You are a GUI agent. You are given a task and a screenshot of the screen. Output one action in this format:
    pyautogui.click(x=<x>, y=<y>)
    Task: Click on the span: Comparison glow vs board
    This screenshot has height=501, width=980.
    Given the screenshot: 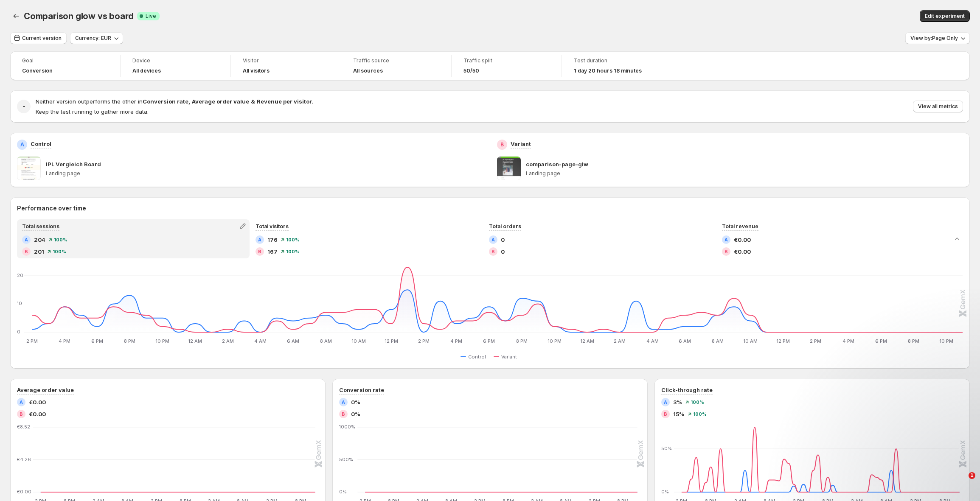 What is the action you would take?
    pyautogui.click(x=78, y=16)
    